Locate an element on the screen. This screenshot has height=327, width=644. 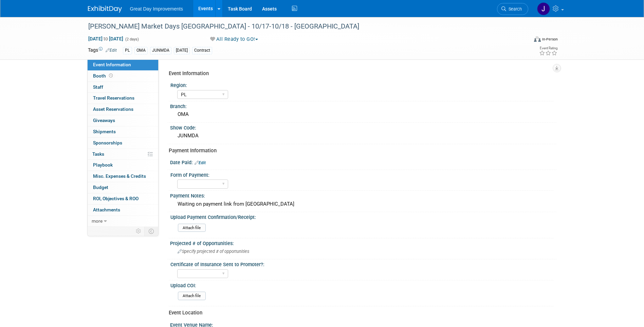
div: Event Information is located at coordinates (360, 74).